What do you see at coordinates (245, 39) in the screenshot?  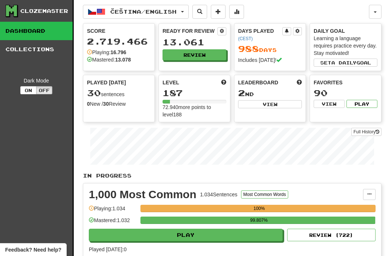 I see `a: (CEST)` at bounding box center [245, 39].